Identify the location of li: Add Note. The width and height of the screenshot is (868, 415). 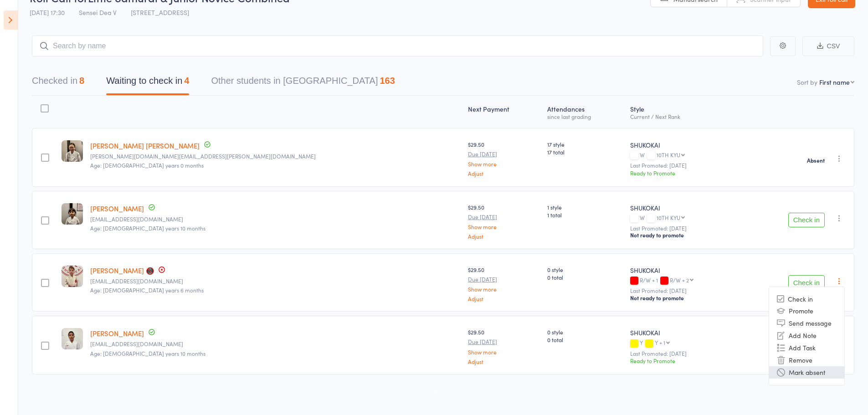
(806, 336).